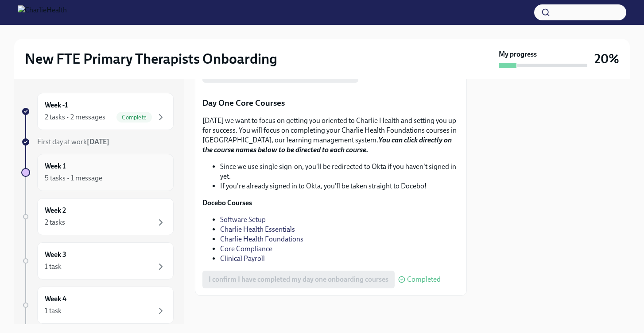 The image size is (644, 333). What do you see at coordinates (97, 217) in the screenshot?
I see `a: Week 22 tasks` at bounding box center [97, 217].